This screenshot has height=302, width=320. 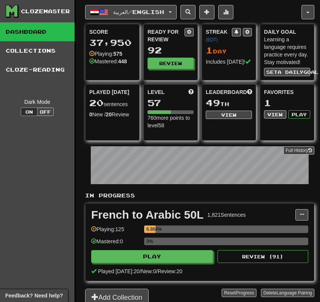 I want to click on button: Seta dailygoal, so click(x=287, y=72).